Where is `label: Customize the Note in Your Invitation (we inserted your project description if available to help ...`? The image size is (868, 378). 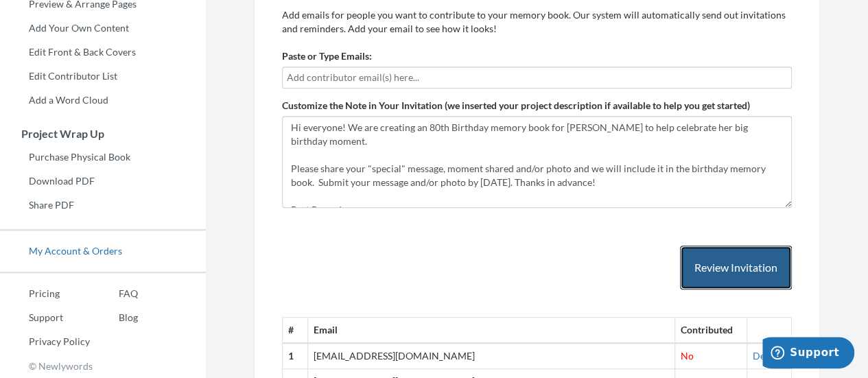 label: Customize the Note in Your Invitation (we inserted your project description if available to help ... is located at coordinates (516, 106).